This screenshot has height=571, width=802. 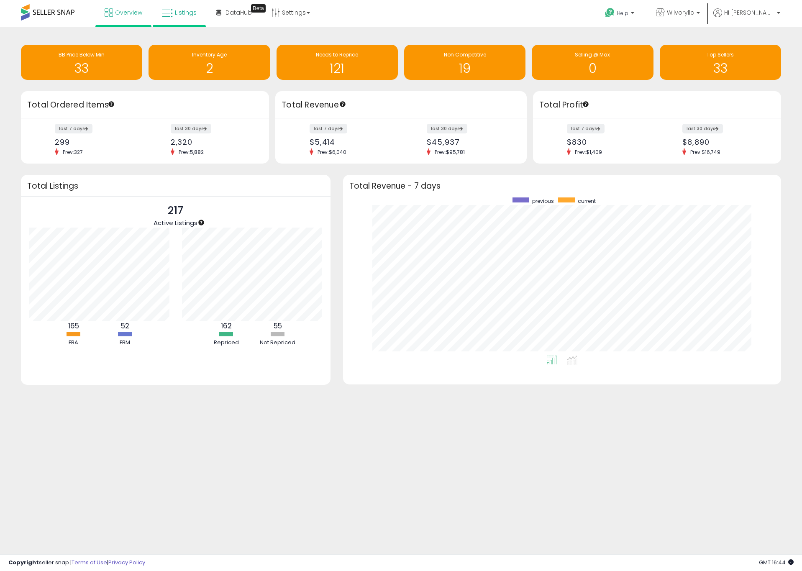 I want to click on span: Prev: $16,749, so click(x=705, y=152).